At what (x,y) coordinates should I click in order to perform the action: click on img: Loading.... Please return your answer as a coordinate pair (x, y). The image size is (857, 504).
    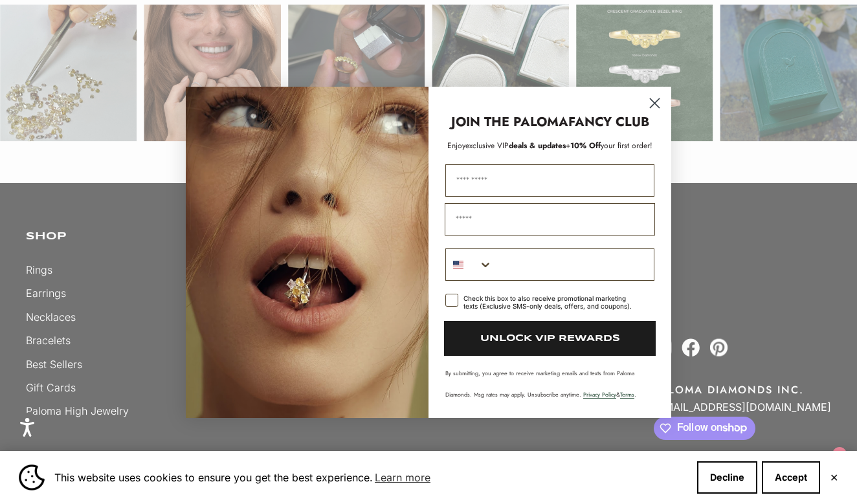
    Looking at the image, I should click on (307, 252).